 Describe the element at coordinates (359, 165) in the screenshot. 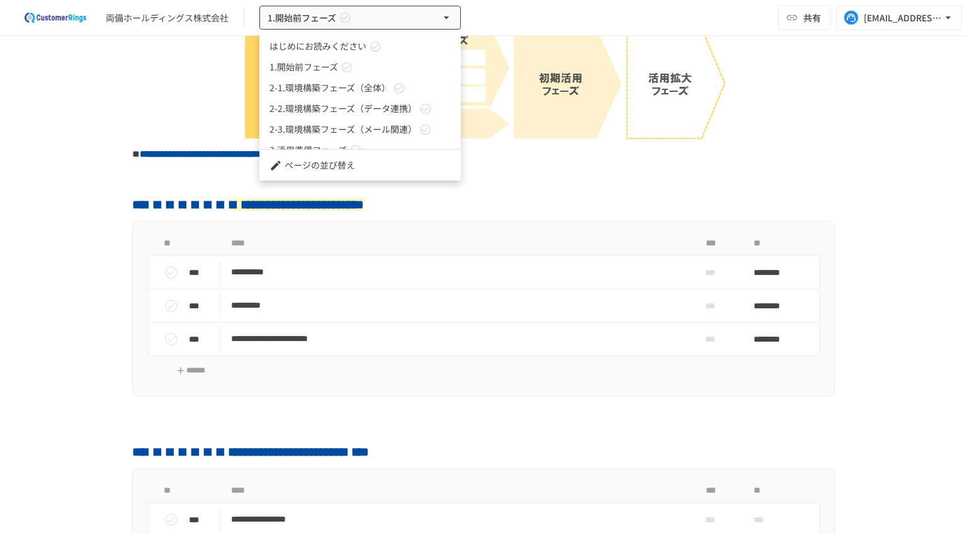

I see `li: ページの並び替え` at that location.